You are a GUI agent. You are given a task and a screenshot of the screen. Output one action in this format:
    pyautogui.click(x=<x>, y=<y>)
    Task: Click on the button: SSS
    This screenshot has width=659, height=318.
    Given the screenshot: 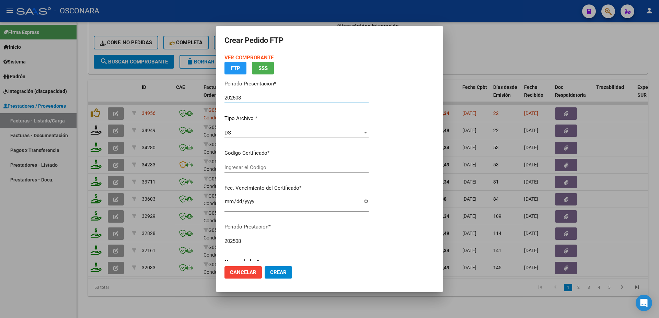 What is the action you would take?
    pyautogui.click(x=263, y=68)
    